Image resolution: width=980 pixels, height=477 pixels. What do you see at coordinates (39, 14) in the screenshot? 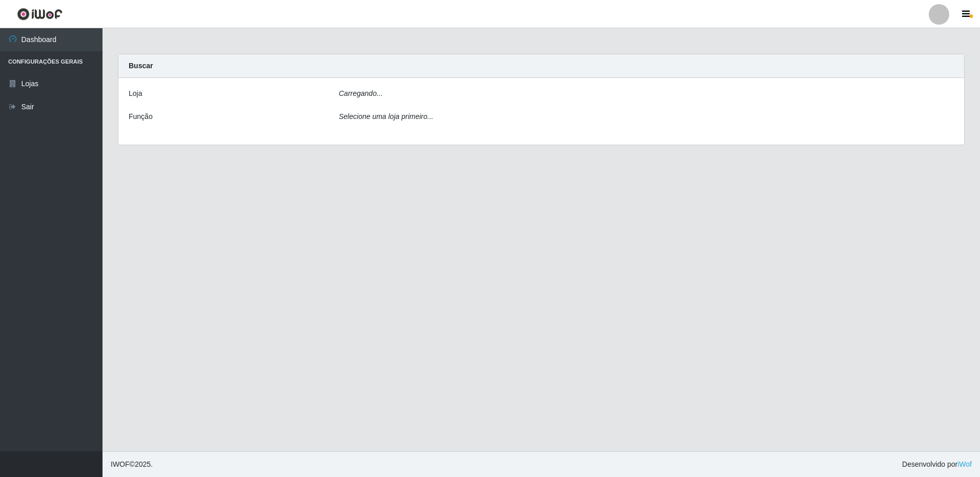
I see `img: CoreUI Logo` at bounding box center [39, 14].